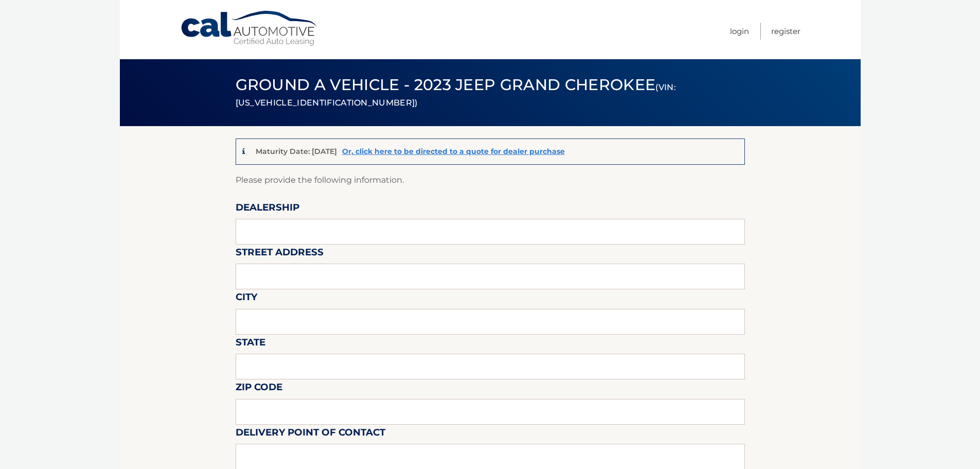 This screenshot has width=980, height=469. Describe the element at coordinates (739, 31) in the screenshot. I see `a: Login` at that location.